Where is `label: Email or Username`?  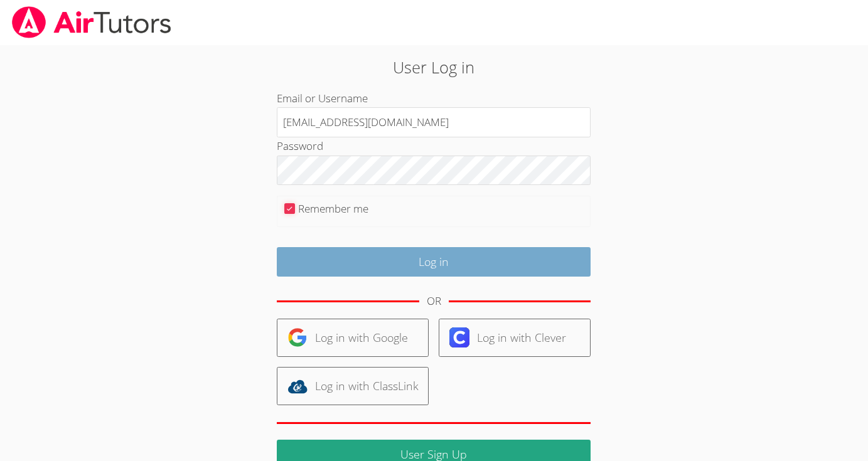
label: Email or Username is located at coordinates (322, 98).